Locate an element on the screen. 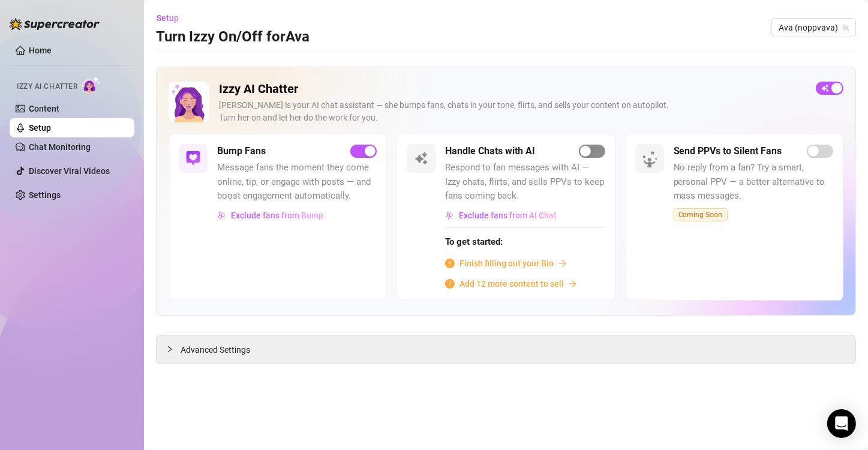 The width and height of the screenshot is (868, 450). button: Setup is located at coordinates (172, 18).